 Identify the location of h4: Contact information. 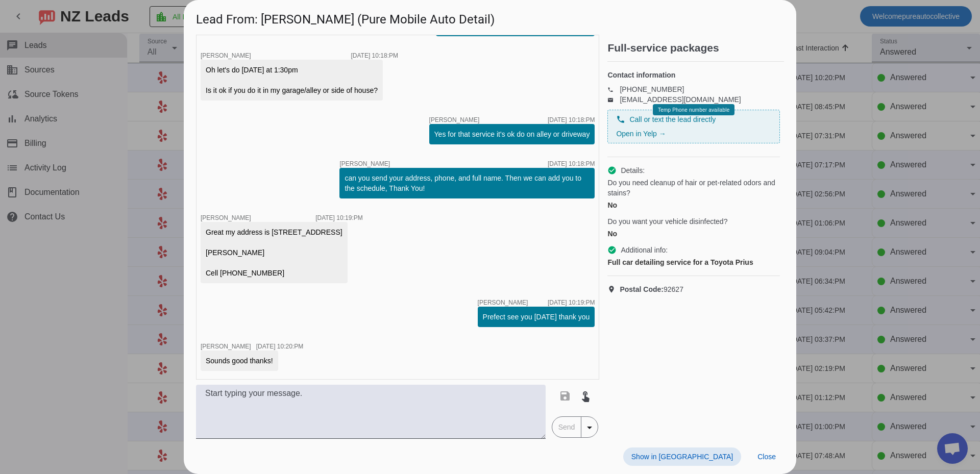
(694, 75).